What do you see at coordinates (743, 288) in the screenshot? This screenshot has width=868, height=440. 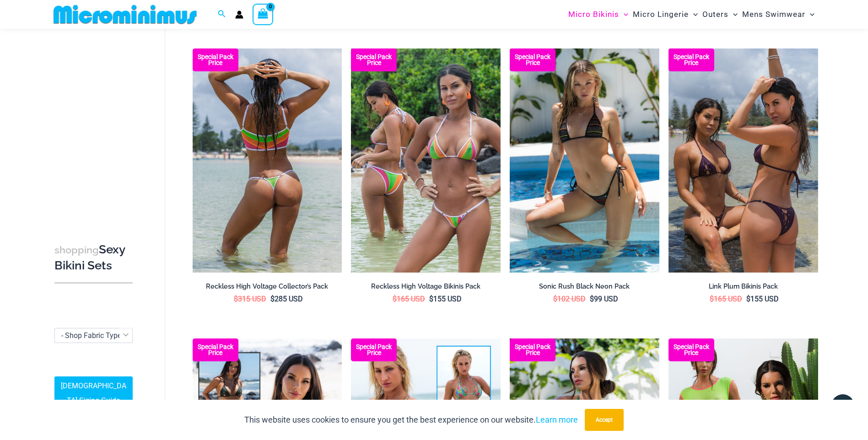 I see `a: Link Plum Bikinis Pack` at bounding box center [743, 288].